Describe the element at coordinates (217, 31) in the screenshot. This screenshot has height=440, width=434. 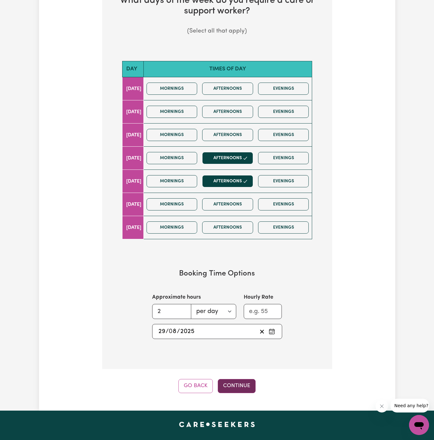
I see `p: (Select all that apply)` at that location.